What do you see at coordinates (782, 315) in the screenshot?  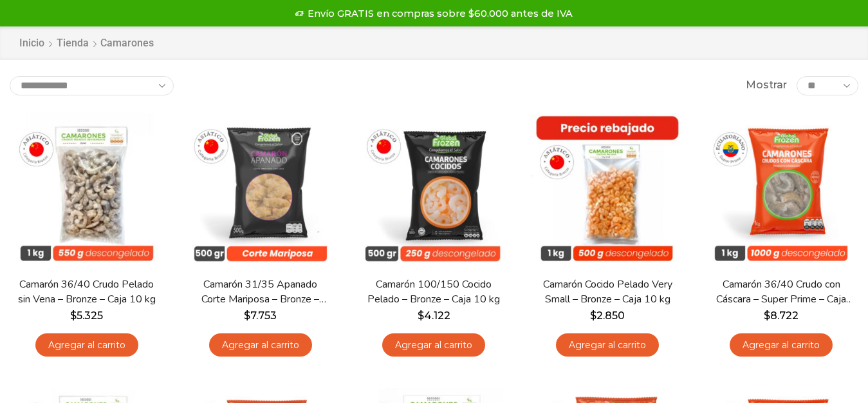 I see `bdi: 8.722` at bounding box center [782, 315].